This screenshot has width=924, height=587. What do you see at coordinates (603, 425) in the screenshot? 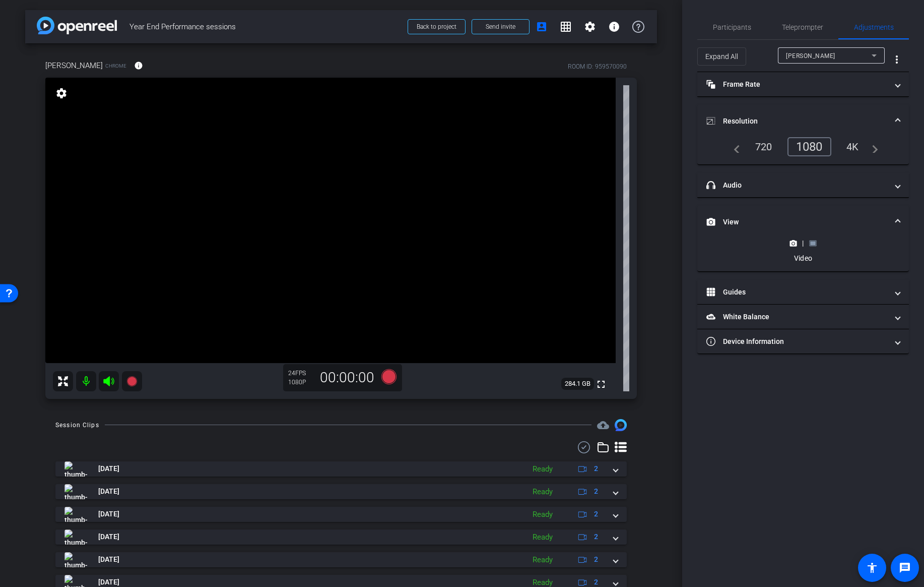
I see `span: Destinations for your clips` at bounding box center [603, 425].